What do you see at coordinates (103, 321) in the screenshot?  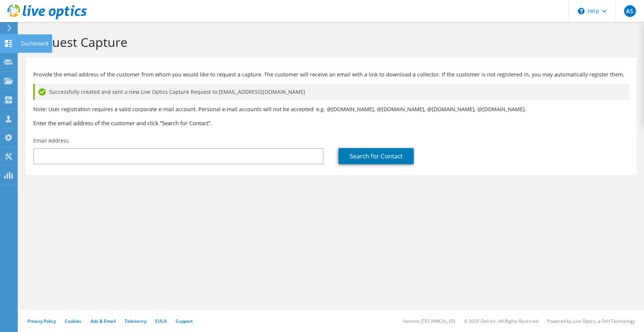 I see `a: Ads & Email` at bounding box center [103, 321].